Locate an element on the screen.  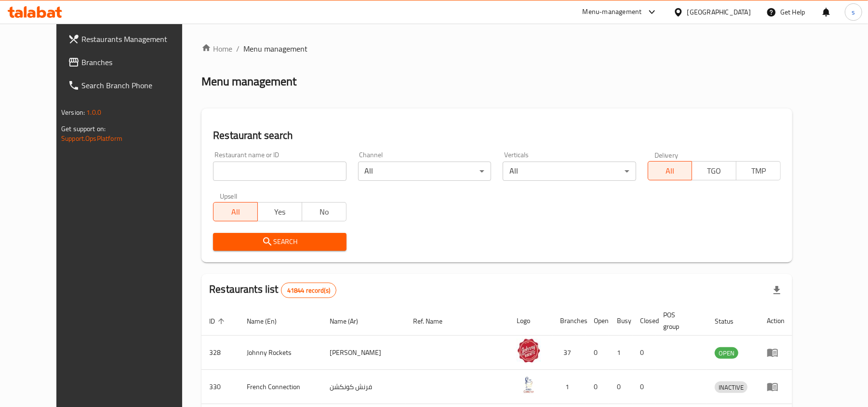
td: 328 is located at coordinates (220, 352).